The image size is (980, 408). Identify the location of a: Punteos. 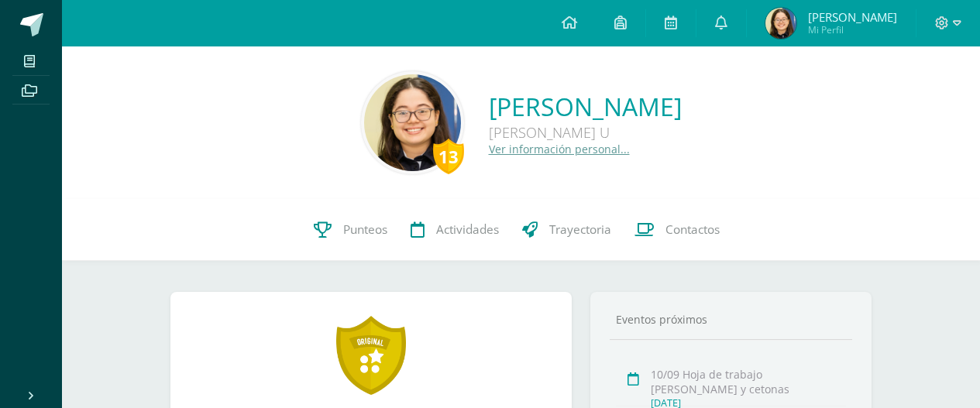
(350, 230).